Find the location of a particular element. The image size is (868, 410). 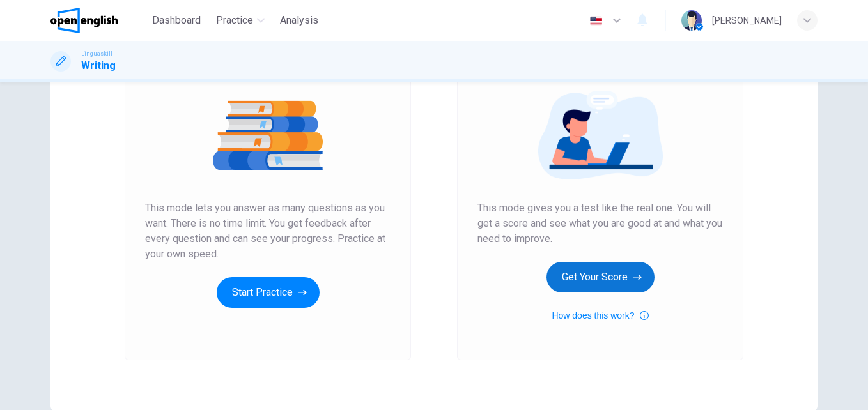

img: OpenEnglish logo is located at coordinates (84, 20).